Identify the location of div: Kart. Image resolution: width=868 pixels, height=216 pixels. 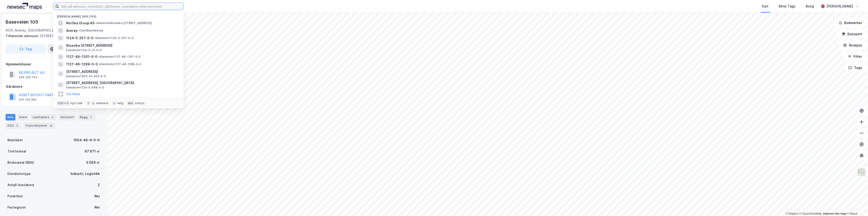
(765, 7).